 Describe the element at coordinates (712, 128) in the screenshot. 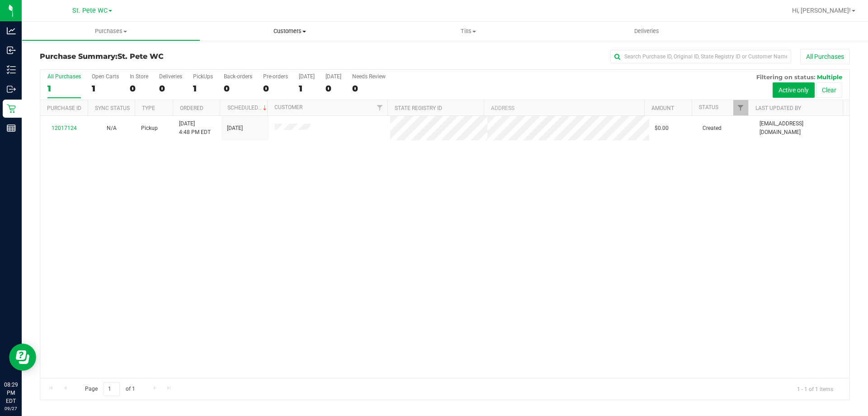

I see `span: Created` at that location.